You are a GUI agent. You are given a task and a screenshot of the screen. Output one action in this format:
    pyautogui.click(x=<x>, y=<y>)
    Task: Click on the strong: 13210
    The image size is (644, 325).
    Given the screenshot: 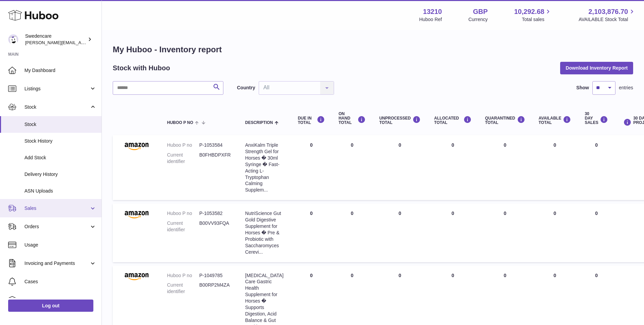 What is the action you would take?
    pyautogui.click(x=432, y=12)
    